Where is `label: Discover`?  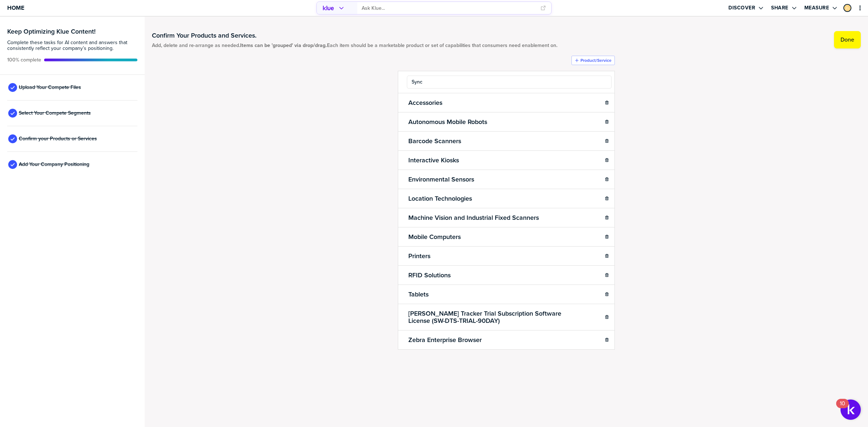
label: Discover is located at coordinates (741, 8).